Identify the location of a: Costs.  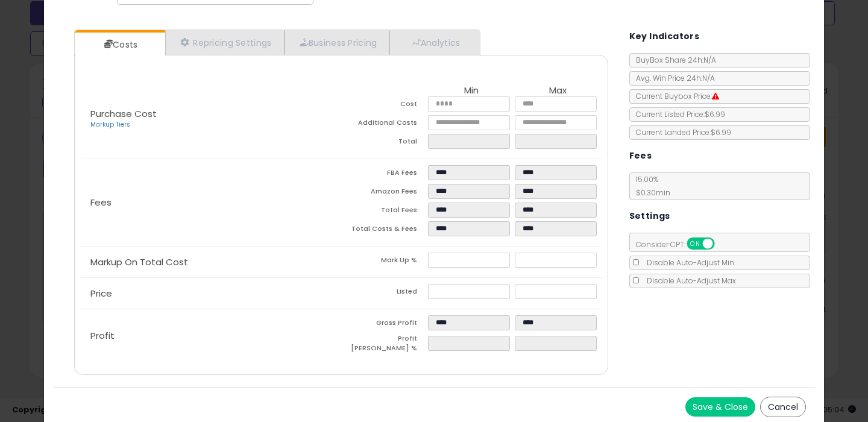
(119, 45).